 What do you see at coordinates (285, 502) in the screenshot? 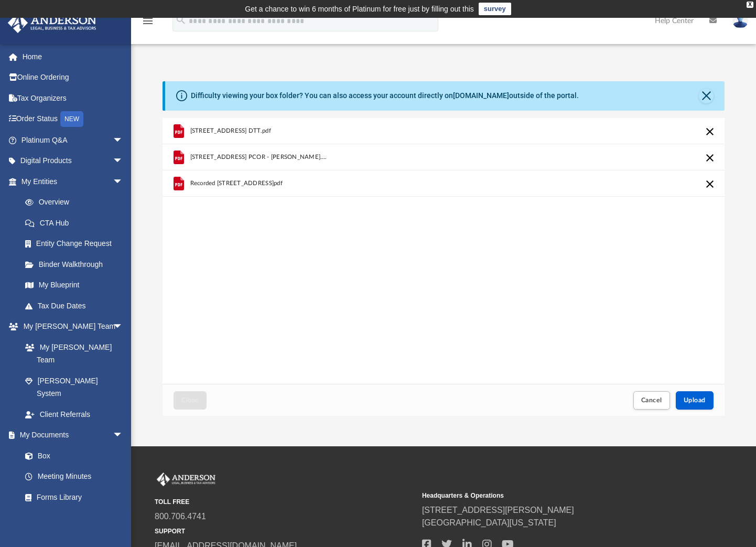
I see `small: TOLL FREE` at bounding box center [285, 502].